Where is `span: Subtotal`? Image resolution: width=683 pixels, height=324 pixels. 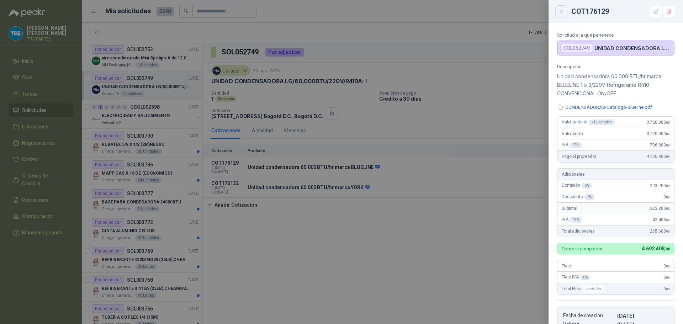 span: Subtotal is located at coordinates (569, 208).